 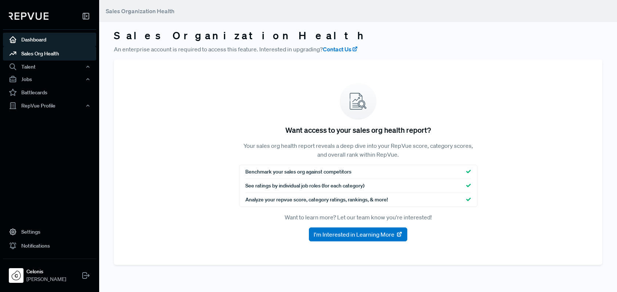 I want to click on button: RepVue Profile, so click(x=50, y=106).